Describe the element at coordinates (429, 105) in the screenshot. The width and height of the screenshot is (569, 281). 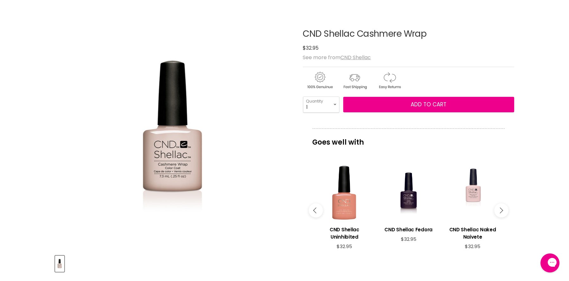
I see `span: Add to cart` at that location.